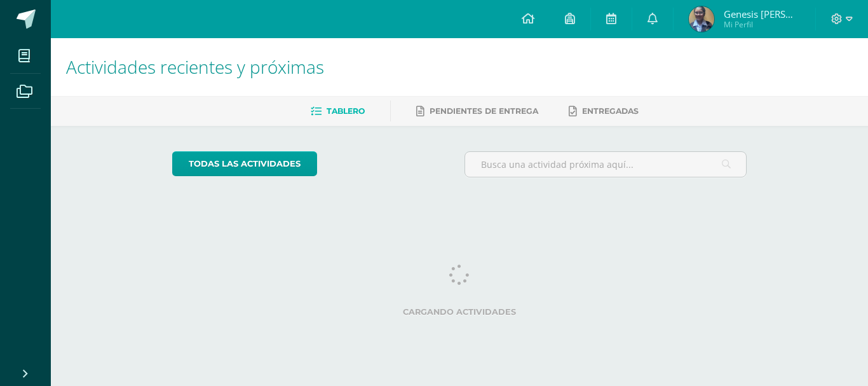 The height and width of the screenshot is (386, 868). I want to click on a: todas las Actividades, so click(245, 163).